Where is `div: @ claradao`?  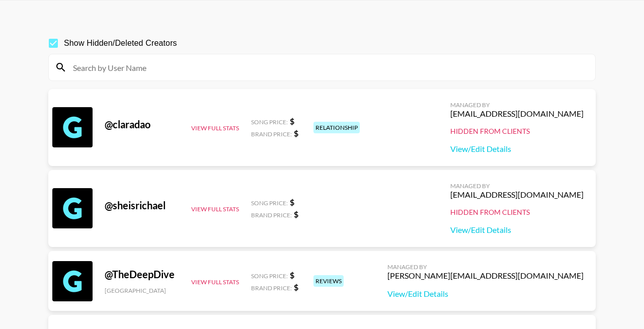 div: @ claradao is located at coordinates (142, 124).